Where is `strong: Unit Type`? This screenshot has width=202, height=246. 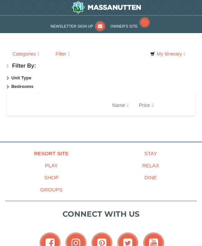
strong: Unit Type is located at coordinates (21, 78).